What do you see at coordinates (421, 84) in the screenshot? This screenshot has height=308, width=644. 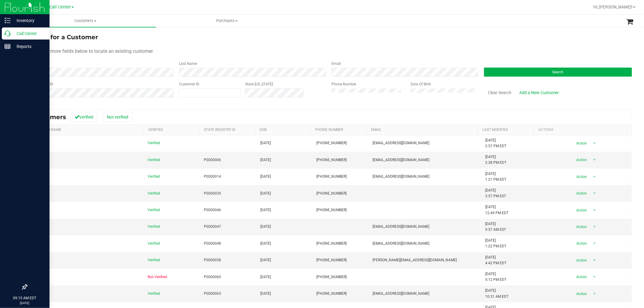 I see `label: Date Of Birth` at bounding box center [421, 84].